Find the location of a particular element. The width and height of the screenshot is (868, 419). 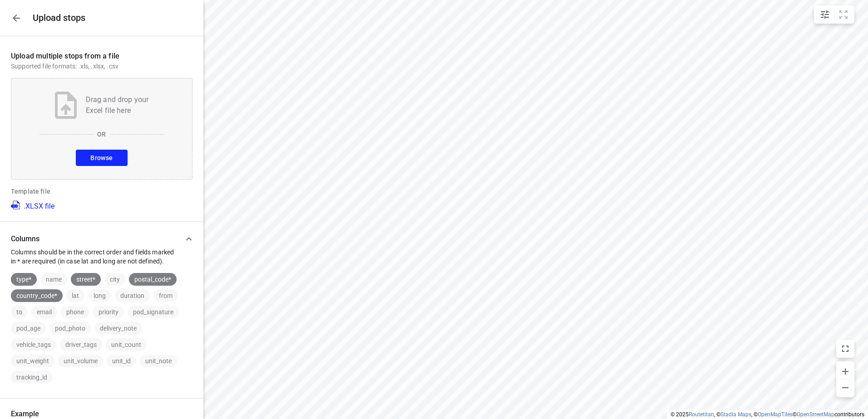

p: Upload multiple stops from a file is located at coordinates (101, 56).